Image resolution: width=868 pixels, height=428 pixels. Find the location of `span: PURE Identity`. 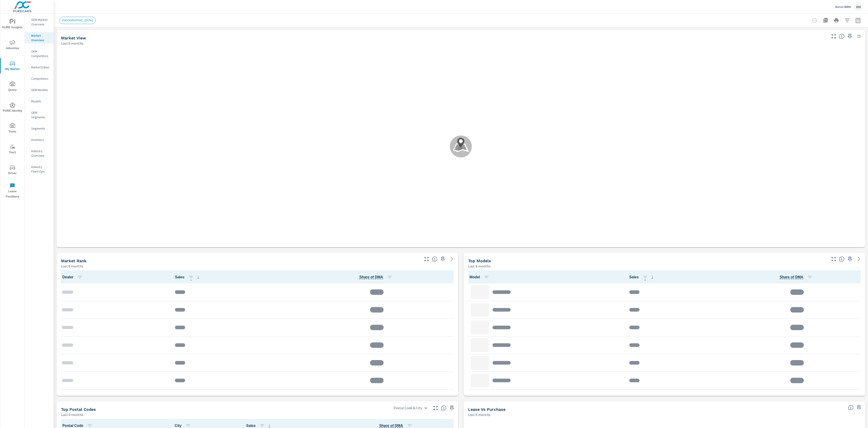

span: PURE Identity is located at coordinates (12, 107).